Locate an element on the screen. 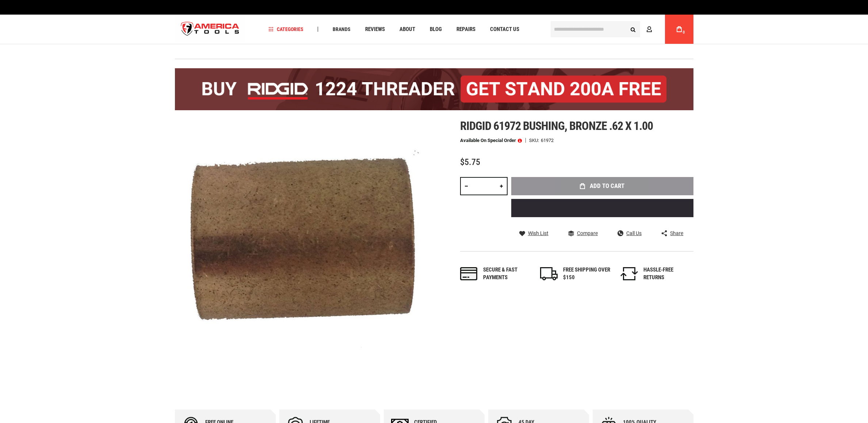 This screenshot has height=423, width=868. a: Categories is located at coordinates (286, 30).